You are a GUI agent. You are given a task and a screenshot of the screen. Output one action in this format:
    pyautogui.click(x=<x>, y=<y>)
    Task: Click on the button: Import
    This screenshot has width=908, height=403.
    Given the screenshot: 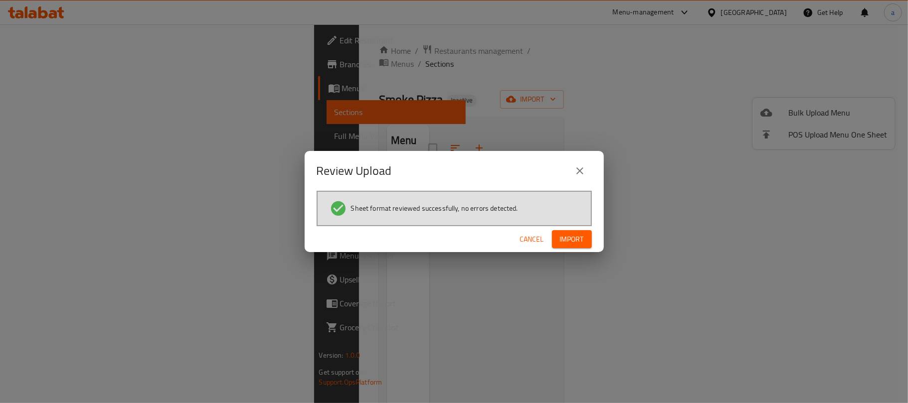 What is the action you would take?
    pyautogui.click(x=572, y=239)
    